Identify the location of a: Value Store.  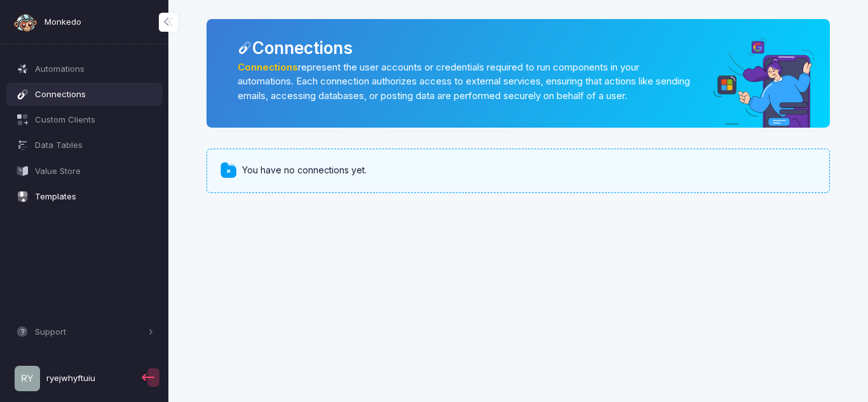
(84, 171).